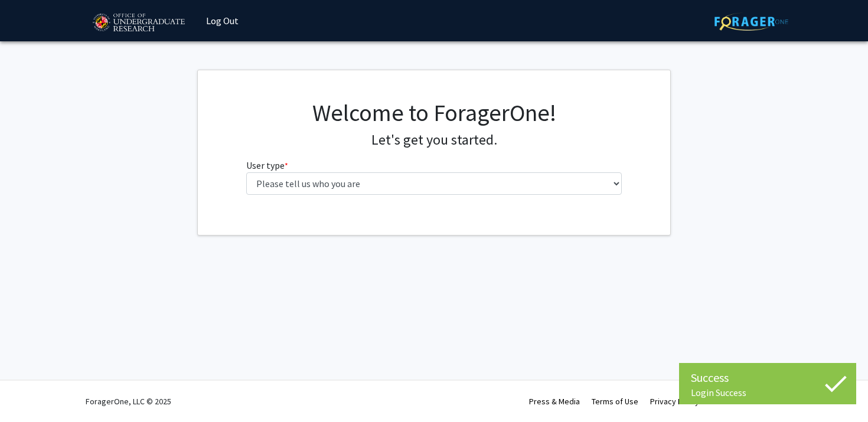  I want to click on div: Login Success, so click(768, 393).